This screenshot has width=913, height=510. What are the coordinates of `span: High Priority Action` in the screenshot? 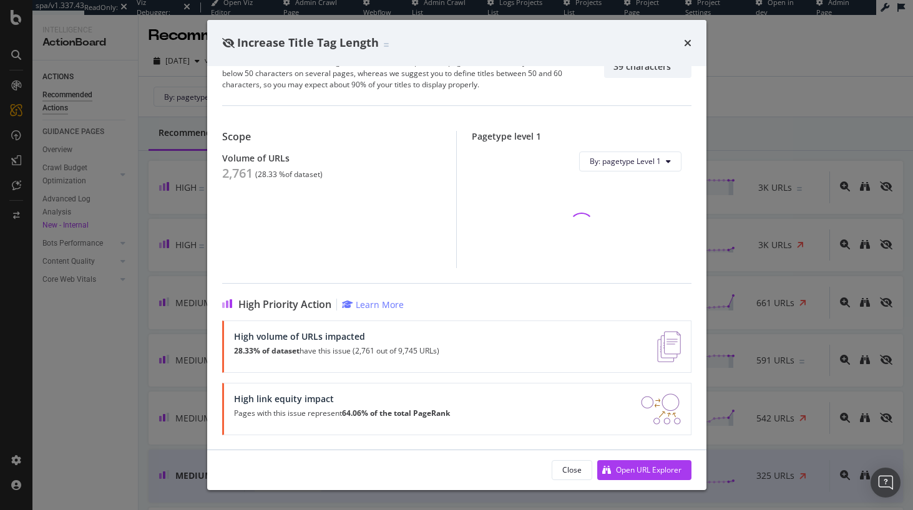 It's located at (284, 304).